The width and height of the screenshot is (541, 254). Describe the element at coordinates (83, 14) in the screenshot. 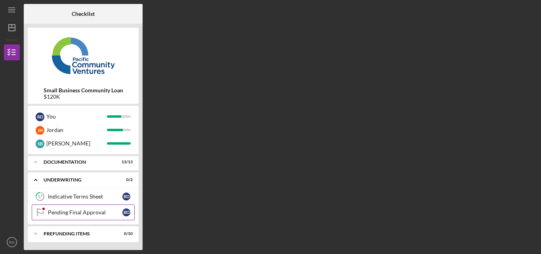

I see `b: Checklist` at that location.